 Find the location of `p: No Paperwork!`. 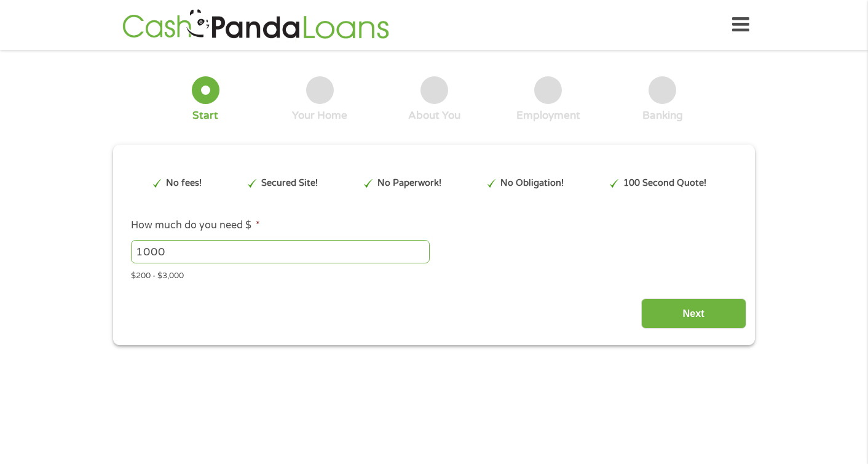

p: No Paperwork! is located at coordinates (409, 184).